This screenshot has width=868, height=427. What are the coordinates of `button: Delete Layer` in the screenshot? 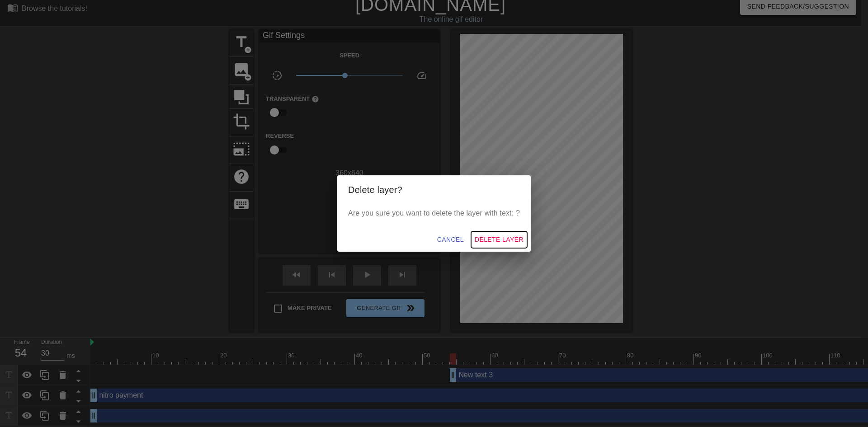 It's located at (499, 239).